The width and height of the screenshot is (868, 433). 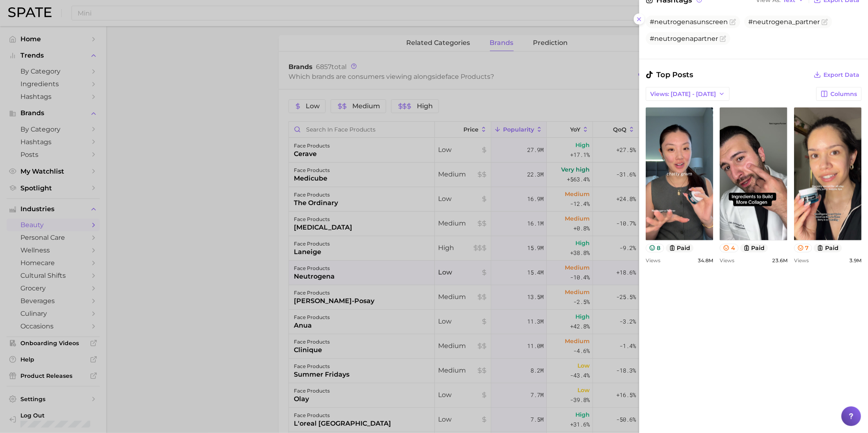 I want to click on button: 8, so click(x=654, y=248).